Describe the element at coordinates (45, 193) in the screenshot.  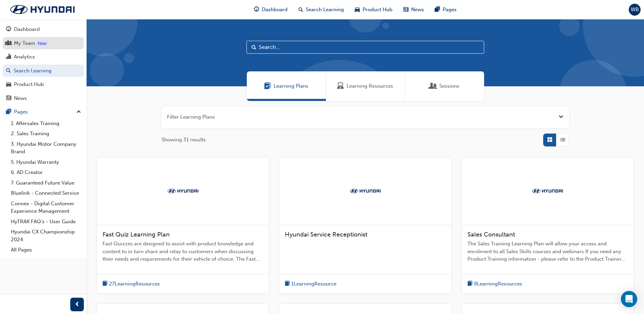
I see `a: Bluelink - Connected Service` at that location.